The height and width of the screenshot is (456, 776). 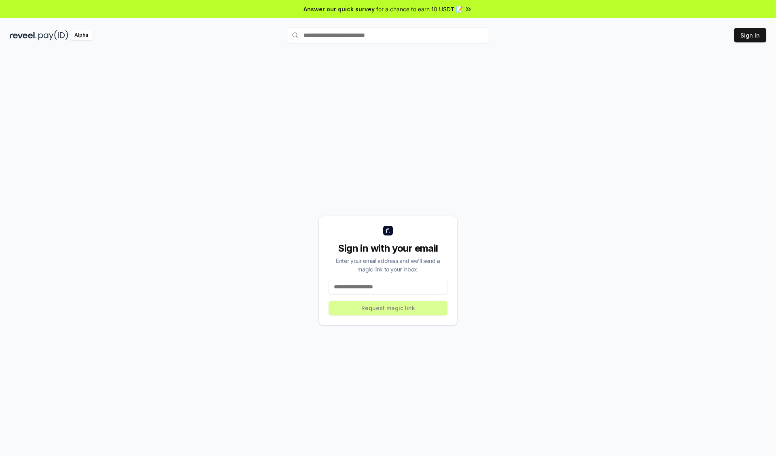 What do you see at coordinates (23, 35) in the screenshot?
I see `img: reveel_dark` at bounding box center [23, 35].